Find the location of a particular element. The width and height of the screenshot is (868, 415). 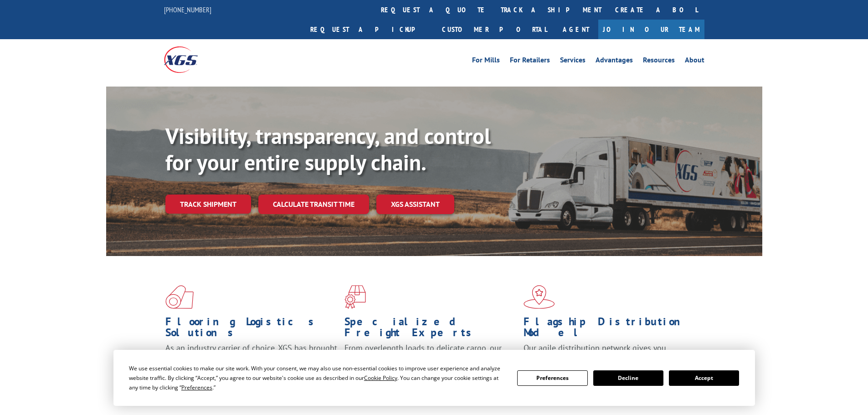

a: Services is located at coordinates (573, 62).